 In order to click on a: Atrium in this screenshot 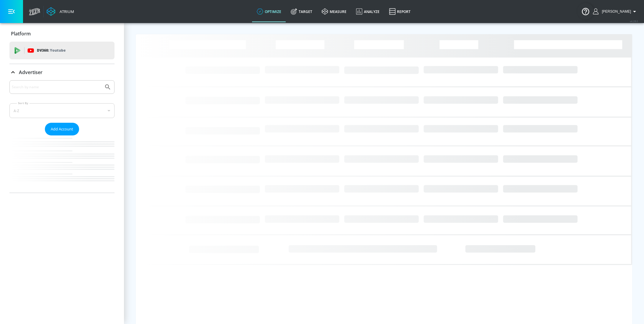, I will do `click(60, 12)`.